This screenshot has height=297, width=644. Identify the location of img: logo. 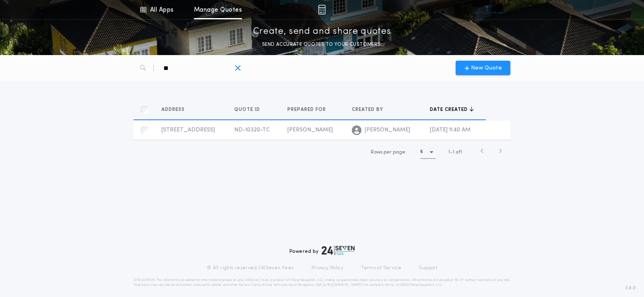
(338, 251).